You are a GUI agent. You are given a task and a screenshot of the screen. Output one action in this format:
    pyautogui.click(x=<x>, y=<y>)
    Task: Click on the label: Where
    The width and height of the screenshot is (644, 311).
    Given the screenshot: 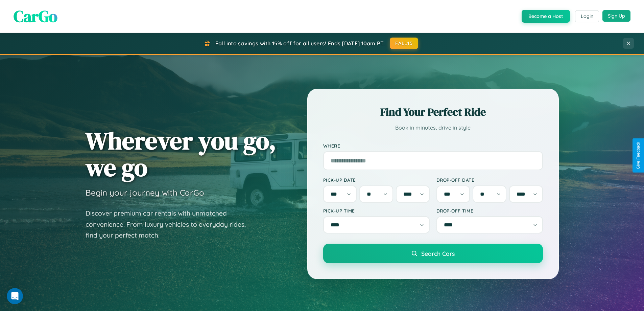 What is the action you would take?
    pyautogui.click(x=433, y=145)
    